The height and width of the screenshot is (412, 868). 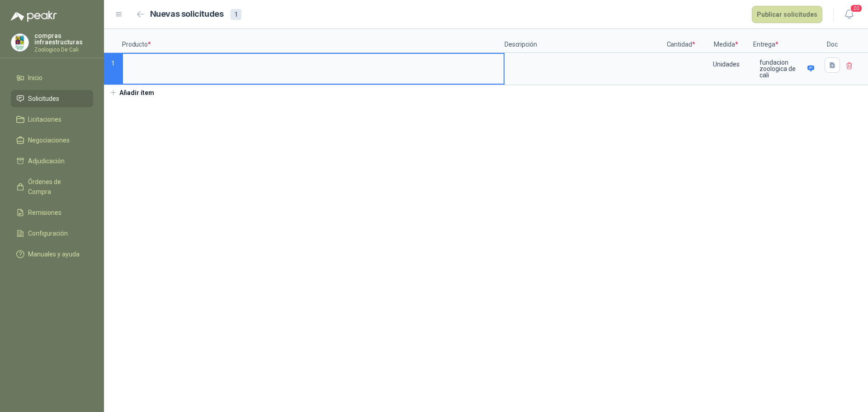 What do you see at coordinates (54, 254) in the screenshot?
I see `span: Manuales y ayuda` at bounding box center [54, 254].